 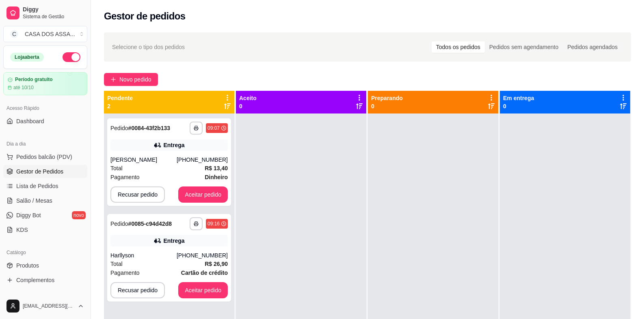 What do you see at coordinates (145, 16) in the screenshot?
I see `h2: Gestor de pedidos` at bounding box center [145, 16].